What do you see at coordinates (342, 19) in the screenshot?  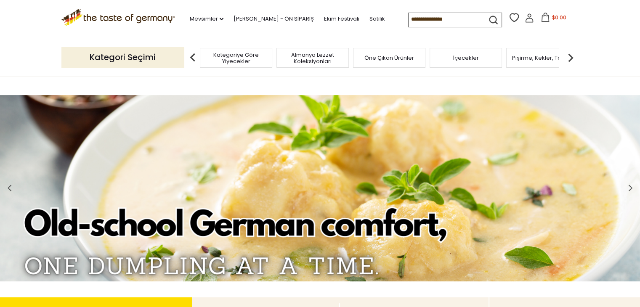 I see `font: Ekim Festivali` at bounding box center [342, 19].